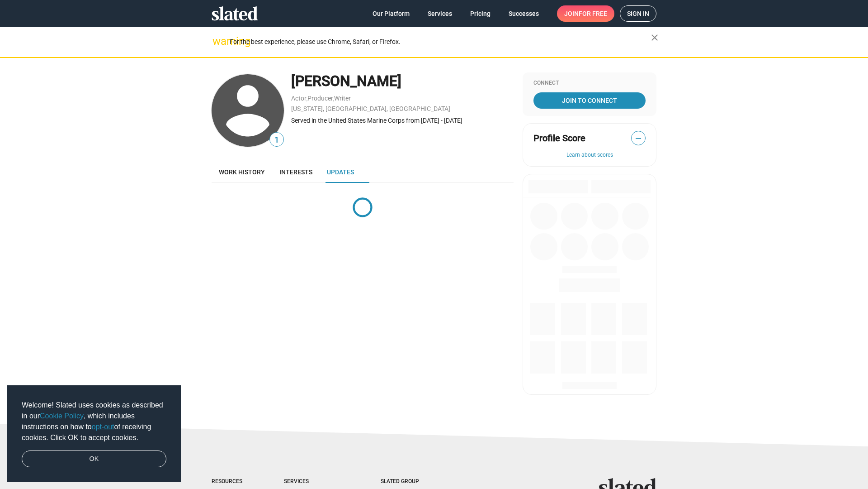 The height and width of the screenshot is (489, 868). I want to click on span: Updates, so click(341, 172).